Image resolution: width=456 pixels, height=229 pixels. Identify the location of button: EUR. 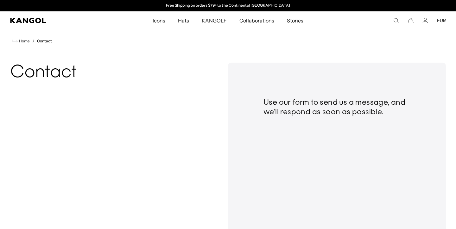
(442, 21).